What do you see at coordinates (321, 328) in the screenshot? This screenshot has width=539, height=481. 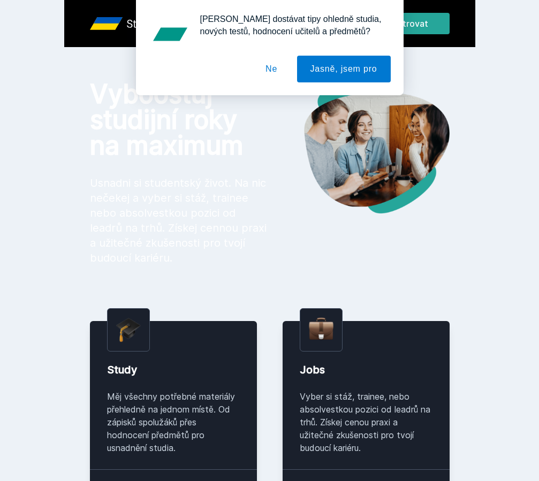 I see `img: briefcase.png` at bounding box center [321, 328].